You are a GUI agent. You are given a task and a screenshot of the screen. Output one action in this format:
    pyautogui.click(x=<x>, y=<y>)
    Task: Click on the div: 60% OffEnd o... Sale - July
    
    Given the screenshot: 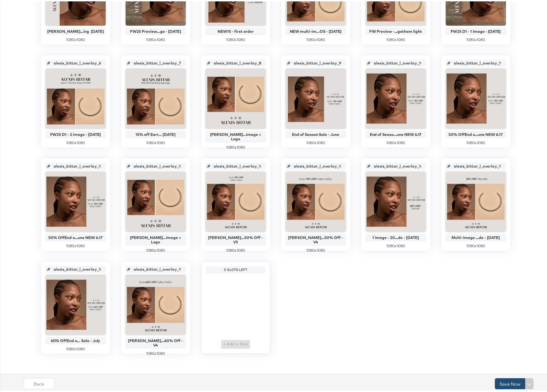 What is the action you would take?
    pyautogui.click(x=76, y=339)
    